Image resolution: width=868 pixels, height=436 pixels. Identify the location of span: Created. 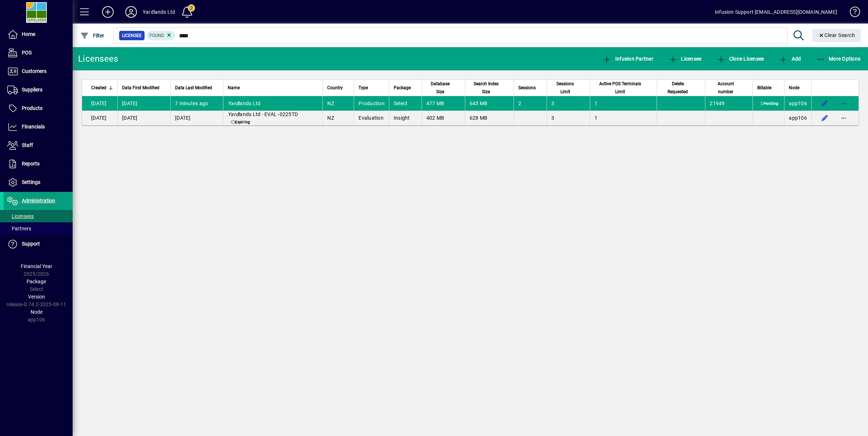
(99, 88).